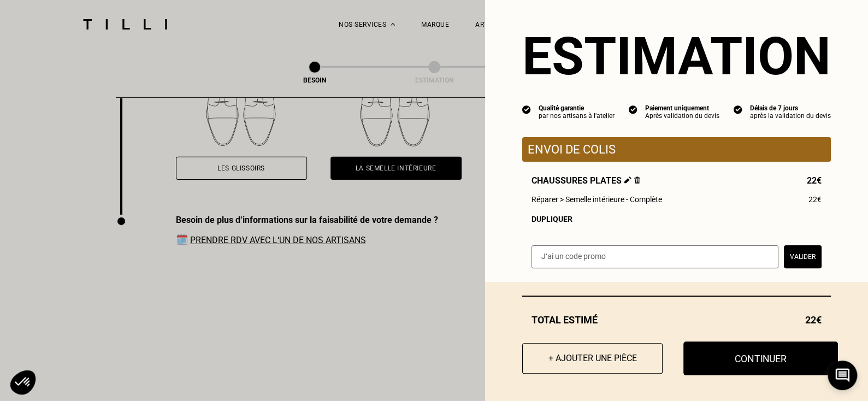 This screenshot has height=401, width=868. Describe the element at coordinates (576, 108) in the screenshot. I see `div: Qualité garantie` at that location.